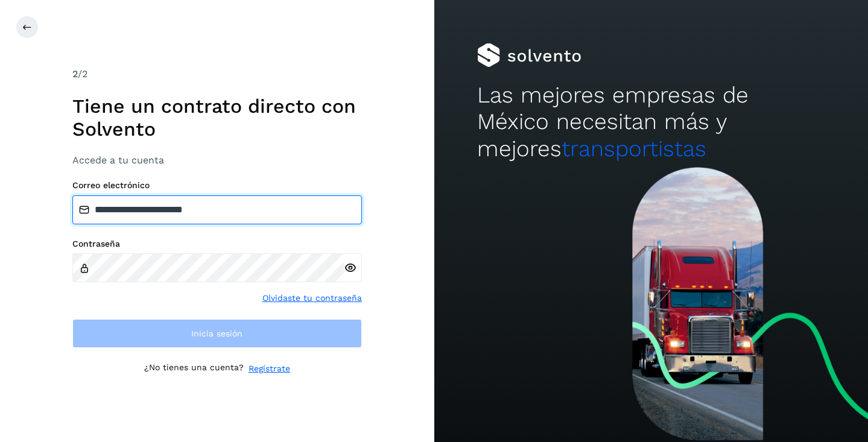  I want to click on span: Inicia sesión, so click(217, 333).